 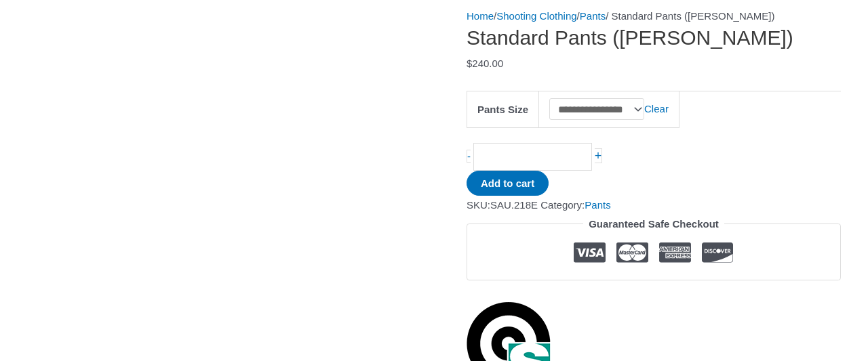 What do you see at coordinates (485, 63) in the screenshot?
I see `bdi: 240.00` at bounding box center [485, 63].